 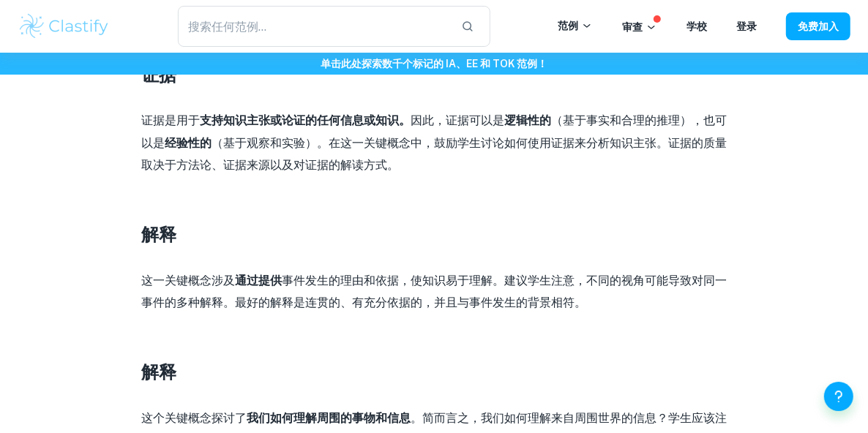 I want to click on font: 单击此处探索数千个, so click(x=367, y=64).